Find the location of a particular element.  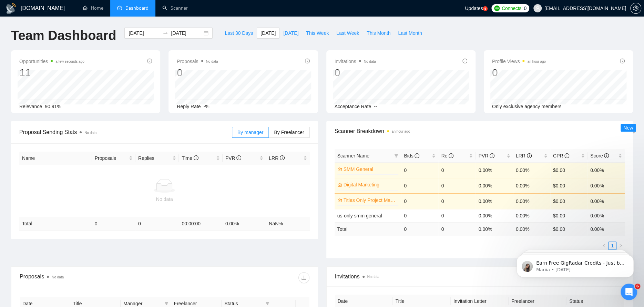

span: Score is located at coordinates (599, 155).